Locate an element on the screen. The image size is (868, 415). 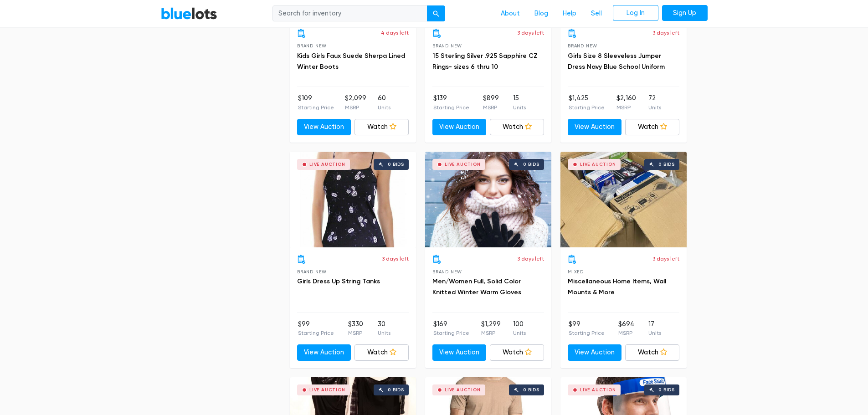
a: BlueLots is located at coordinates (189, 13).